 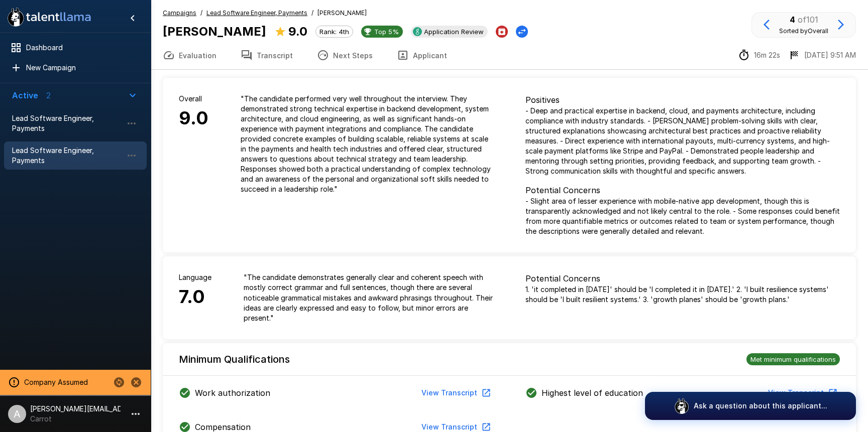 What do you see at coordinates (195, 297) in the screenshot?
I see `h6: 7.0` at bounding box center [195, 297].